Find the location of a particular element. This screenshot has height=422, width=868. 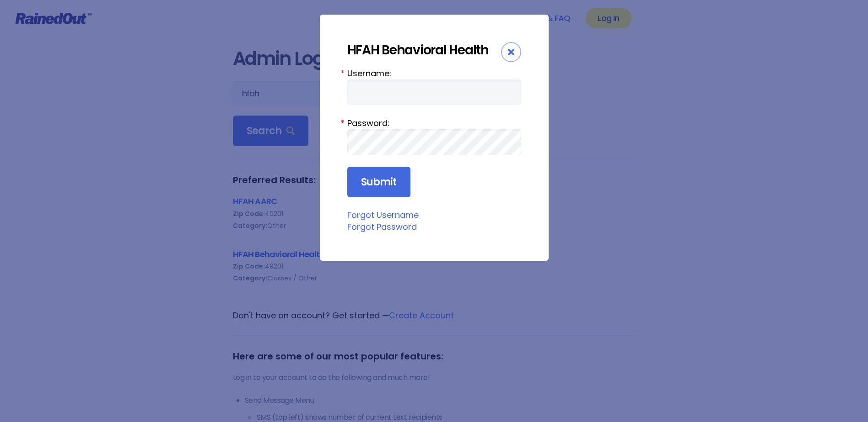

div: Close is located at coordinates (511, 52).